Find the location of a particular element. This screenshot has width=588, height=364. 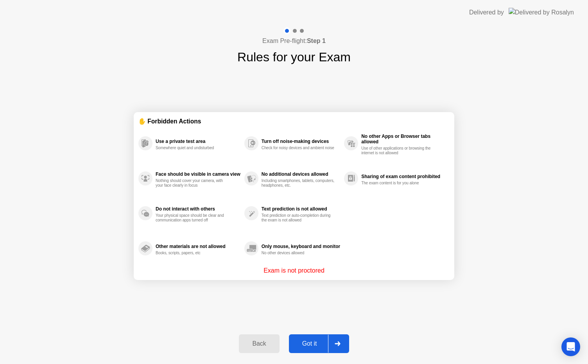

h4: Exam Pre-flight: is located at coordinates (294, 41).